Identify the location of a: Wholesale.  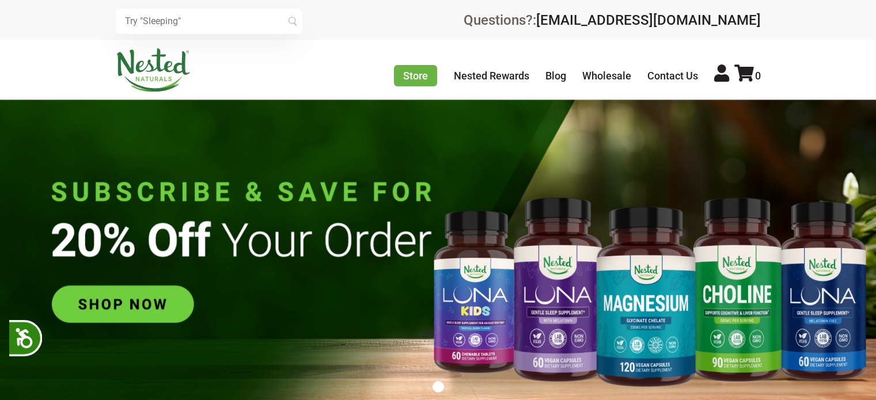
(607, 75).